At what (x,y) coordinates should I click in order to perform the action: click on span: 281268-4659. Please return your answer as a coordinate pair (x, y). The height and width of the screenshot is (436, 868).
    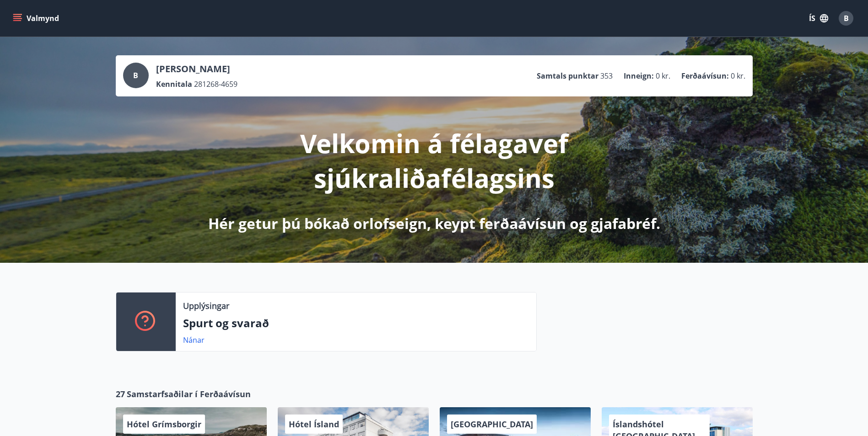
    Looking at the image, I should click on (215, 84).